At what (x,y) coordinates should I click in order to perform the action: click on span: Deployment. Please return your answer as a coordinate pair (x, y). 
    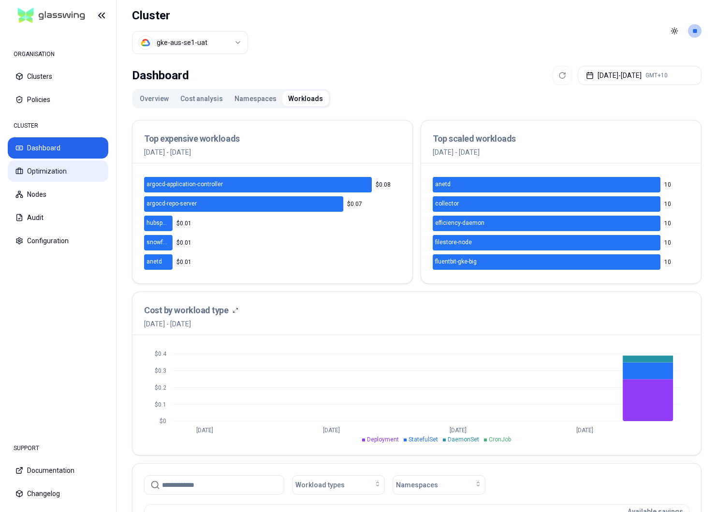
    Looking at the image, I should click on (383, 439).